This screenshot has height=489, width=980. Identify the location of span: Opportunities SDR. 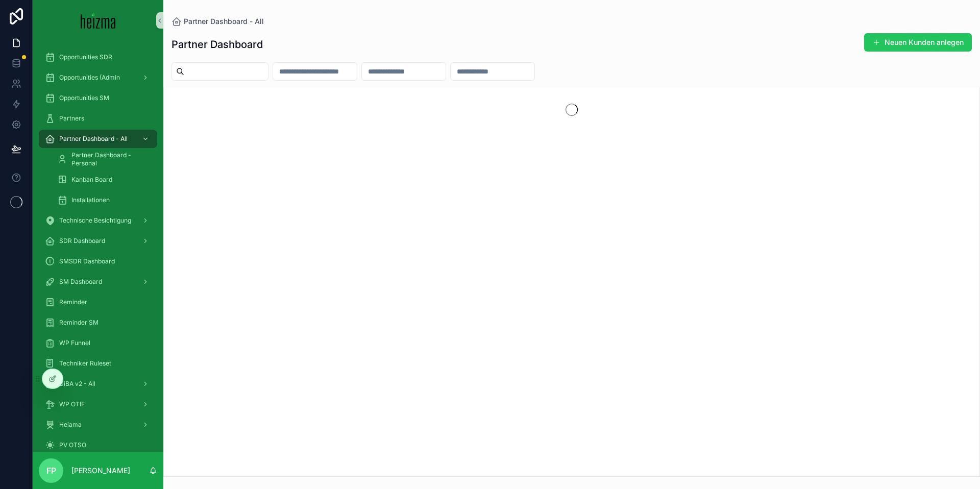
(86, 57).